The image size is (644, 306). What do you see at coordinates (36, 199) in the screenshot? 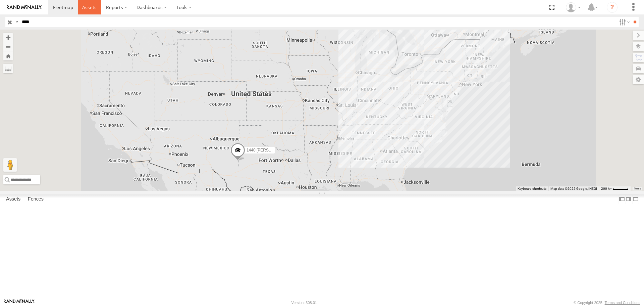
I see `label: Fences` at bounding box center [36, 199].